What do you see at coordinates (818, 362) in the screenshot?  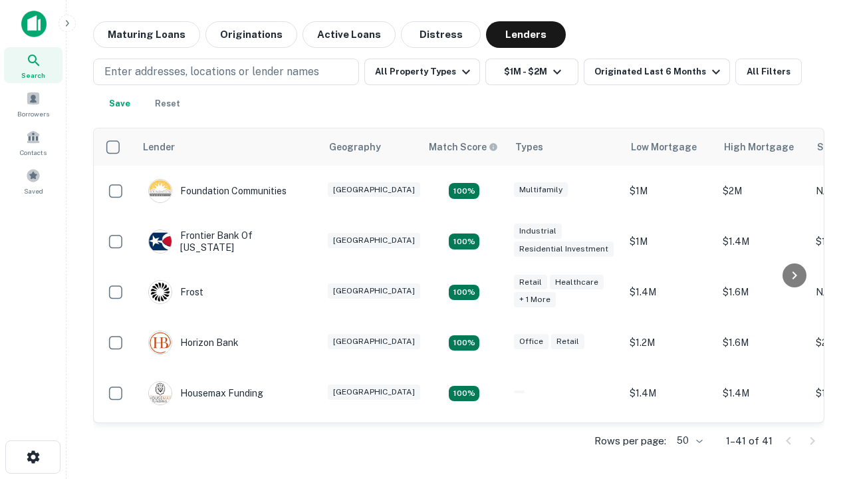 I see `div: Chat Widget` at bounding box center [818, 362].